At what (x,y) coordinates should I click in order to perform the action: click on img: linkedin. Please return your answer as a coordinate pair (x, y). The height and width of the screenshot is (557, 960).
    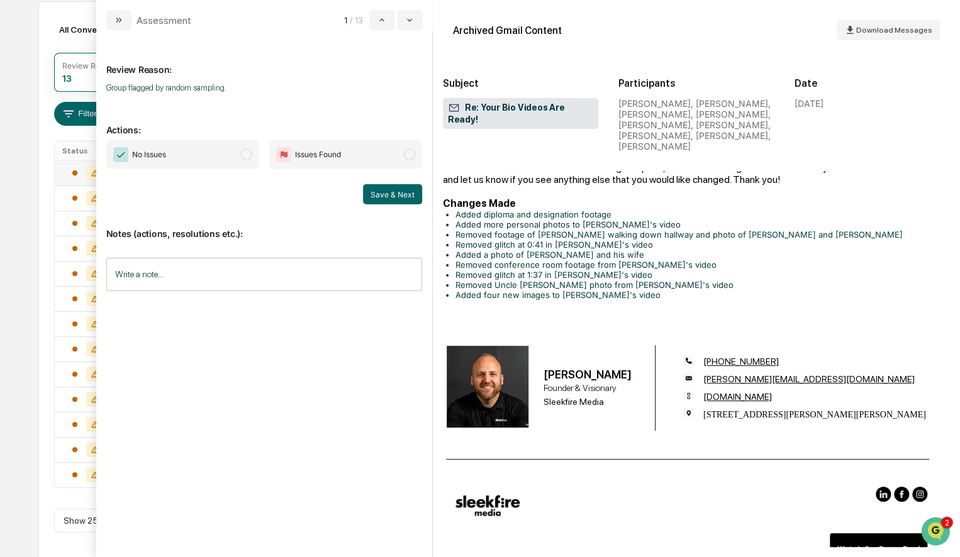
    Looking at the image, I should click on (883, 494).